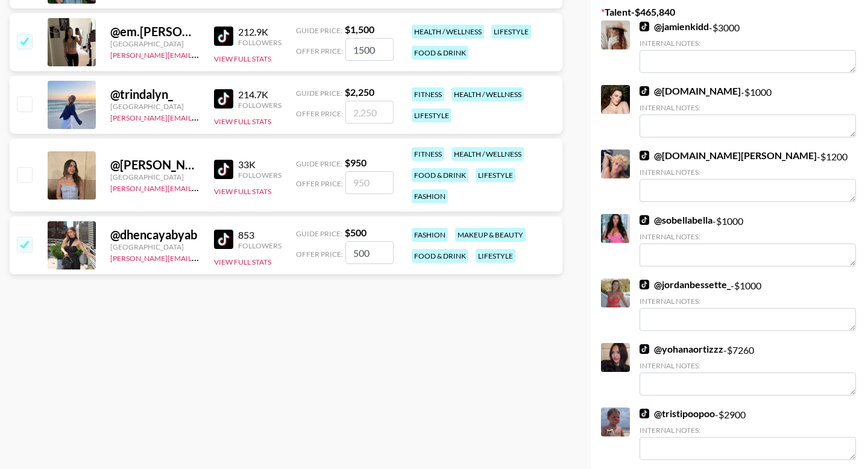  Describe the element at coordinates (359, 92) in the screenshot. I see `strong: $ 2,250` at that location.